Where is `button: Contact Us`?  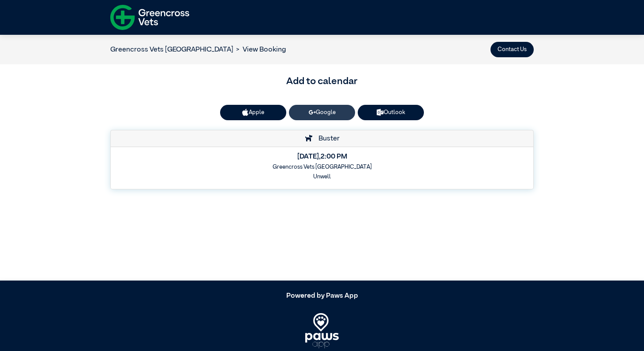
button: Contact Us is located at coordinates (512, 50).